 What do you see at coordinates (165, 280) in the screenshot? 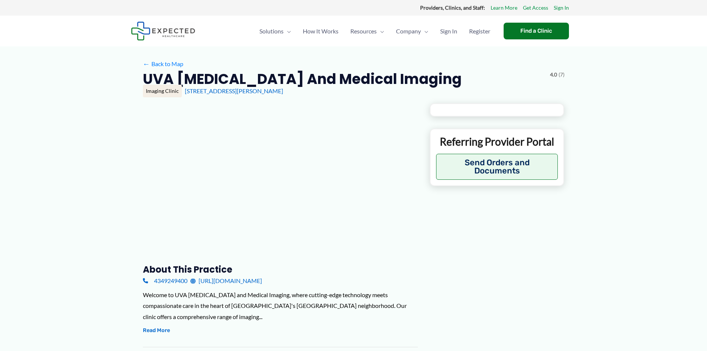
I see `a: 4349249400` at bounding box center [165, 280].